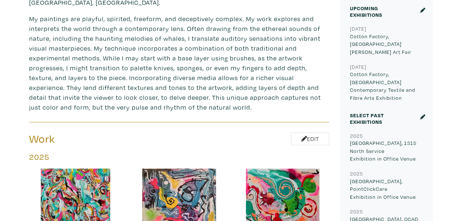 The height and width of the screenshot is (221, 462). I want to click on h3: Work, so click(101, 139).